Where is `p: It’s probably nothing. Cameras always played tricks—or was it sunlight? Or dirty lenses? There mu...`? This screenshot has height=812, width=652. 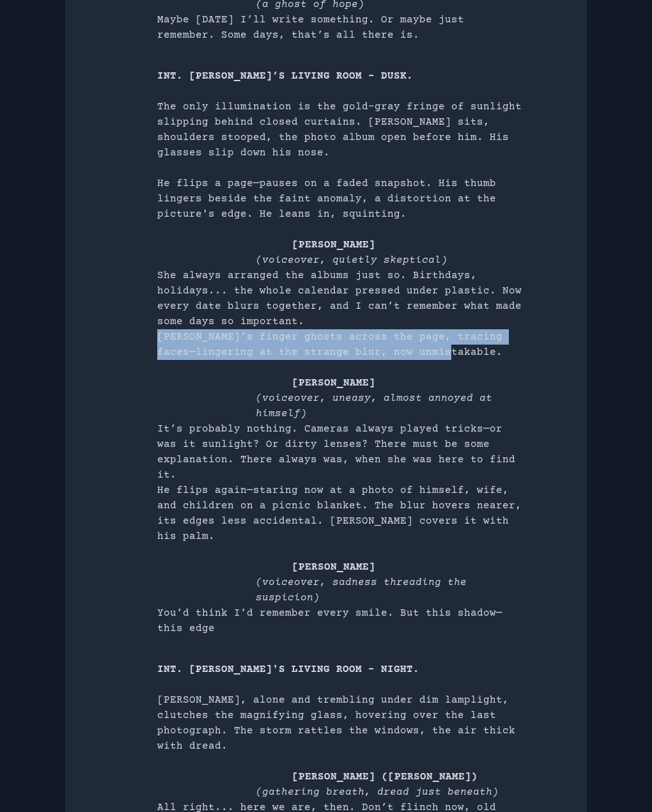 p: It’s probably nothing. Cameras always played tricks—or was it sunlight? Or dirty lenses? There mu... is located at coordinates (342, 452).